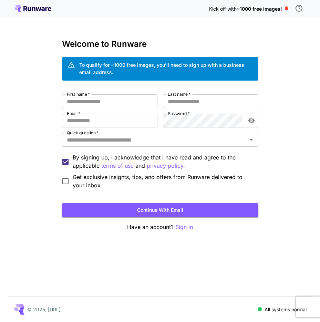  Describe the element at coordinates (163, 162) in the screenshot. I see `p: By signing up, I acknowledge that I have read and agree to the applicable and` at that location.